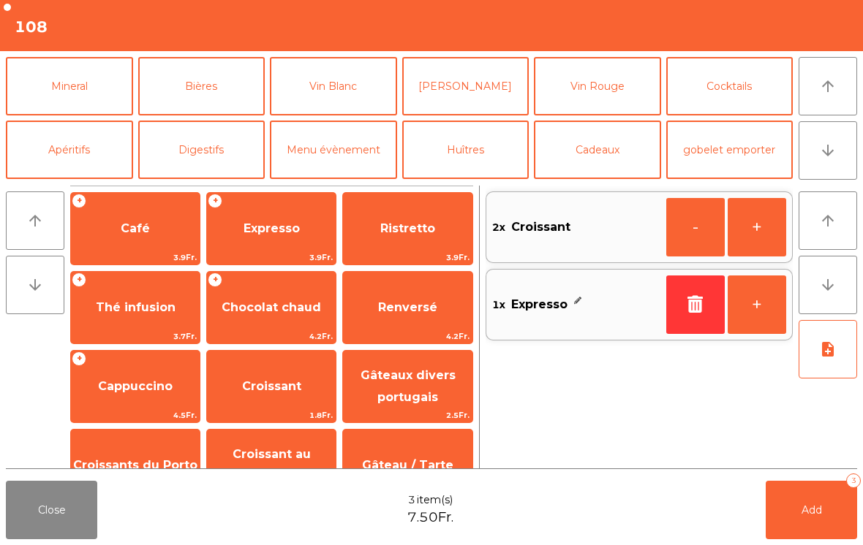 Image resolution: width=863 pixels, height=545 pixels. What do you see at coordinates (812, 510) in the screenshot?
I see `span: Add` at bounding box center [812, 510].